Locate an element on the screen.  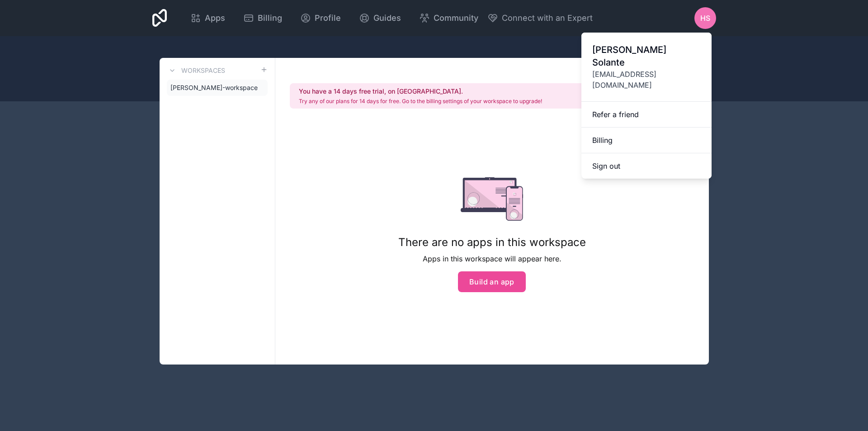
button: Connect with an Expert is located at coordinates (539, 18).